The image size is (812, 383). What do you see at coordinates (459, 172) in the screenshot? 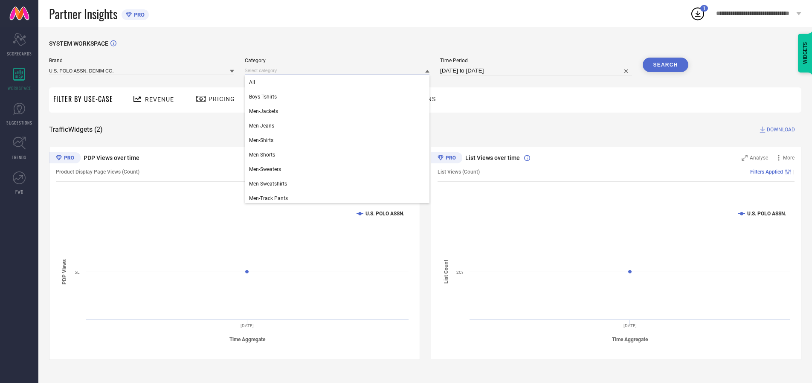
I see `span: List Views (Count)` at bounding box center [459, 172].